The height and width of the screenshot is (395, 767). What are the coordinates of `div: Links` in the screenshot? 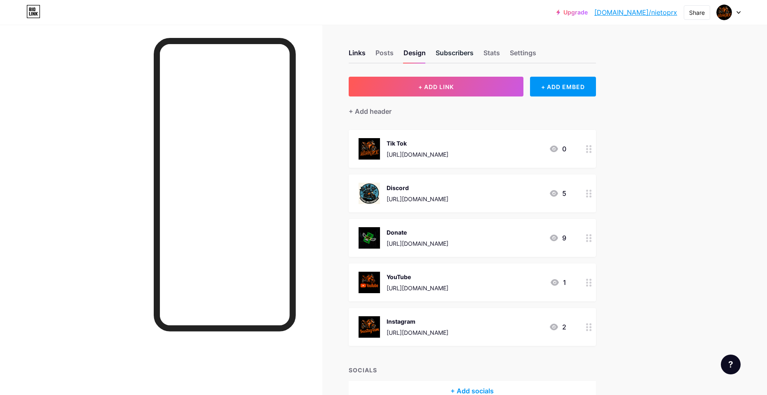 It's located at (357, 55).